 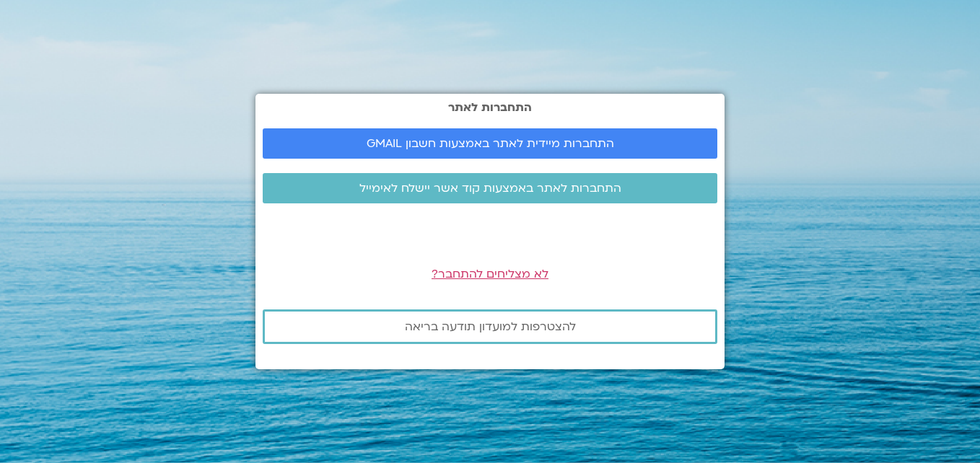 I want to click on h2: התחברות לאתר, so click(x=490, y=107).